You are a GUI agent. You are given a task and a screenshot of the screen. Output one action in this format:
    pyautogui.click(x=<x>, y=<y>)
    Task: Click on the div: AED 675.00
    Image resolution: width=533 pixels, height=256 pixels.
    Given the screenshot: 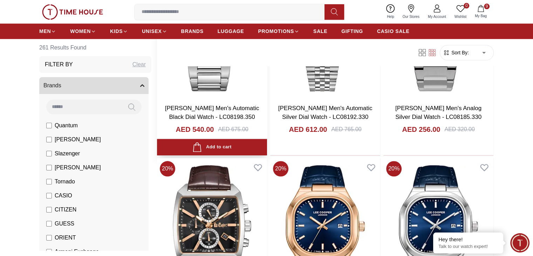 What is the action you would take?
    pyautogui.click(x=233, y=129)
    